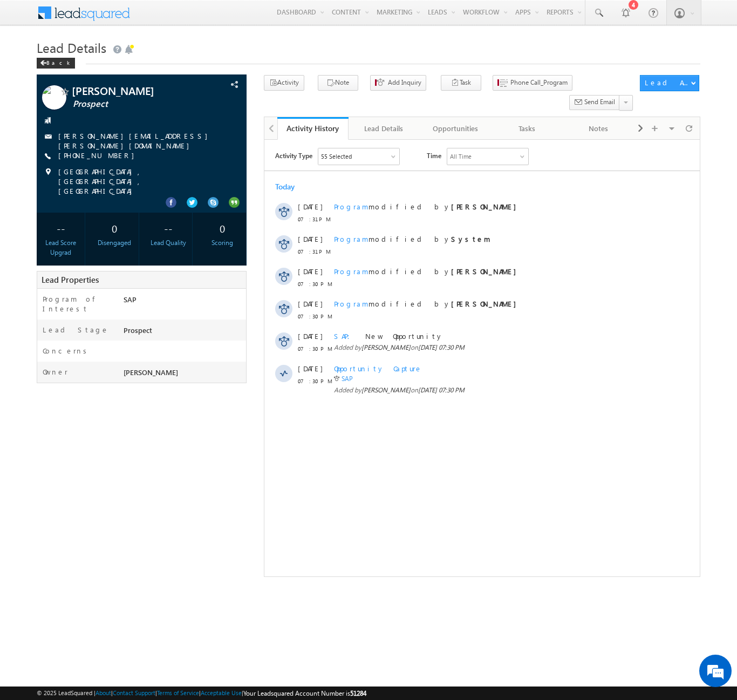  I want to click on button: Send Email, so click(594, 102).